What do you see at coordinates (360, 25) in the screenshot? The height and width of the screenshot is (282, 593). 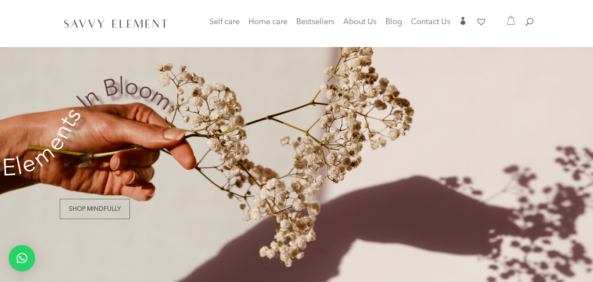 I see `a: About Us` at bounding box center [360, 25].